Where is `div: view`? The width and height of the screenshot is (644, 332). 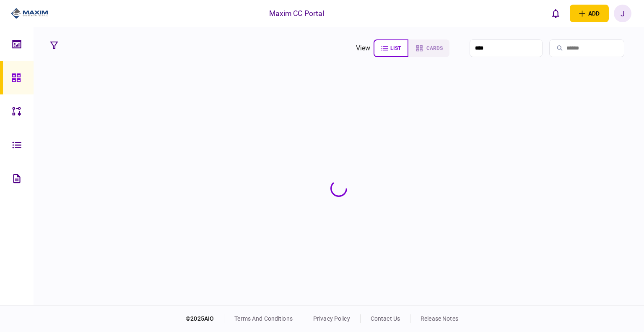 div: view is located at coordinates (363, 48).